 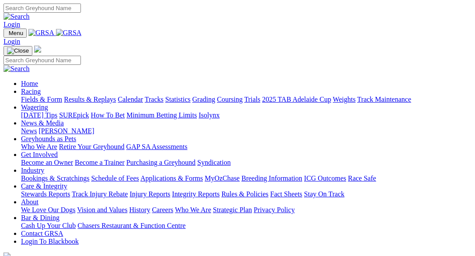 What do you see at coordinates (42, 99) in the screenshot?
I see `a: Fields & Form` at bounding box center [42, 99].